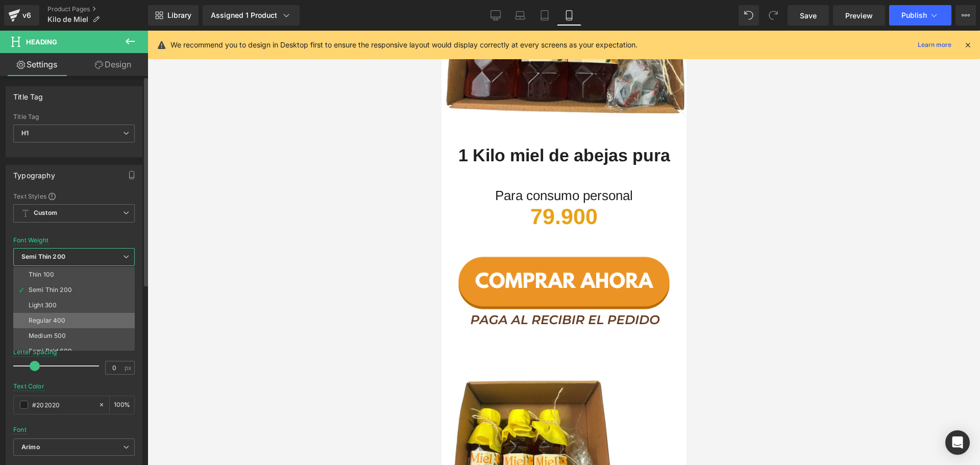  What do you see at coordinates (29, 387) in the screenshot?
I see `div: Text Color` at bounding box center [29, 387].